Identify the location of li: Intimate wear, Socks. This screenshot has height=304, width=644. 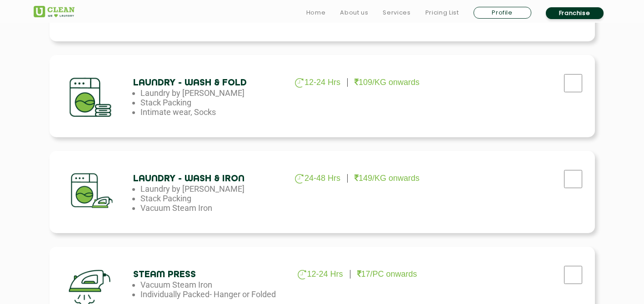
(214, 112).